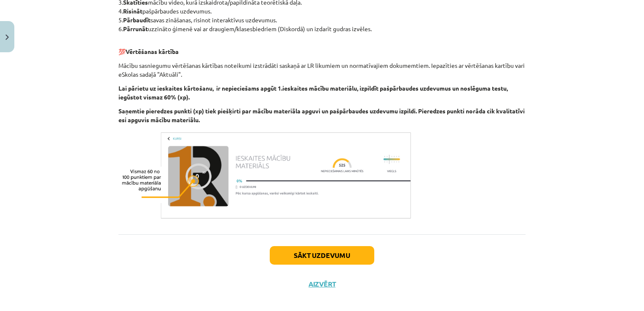  I want to click on b: Pārbaudīt, so click(137, 20).